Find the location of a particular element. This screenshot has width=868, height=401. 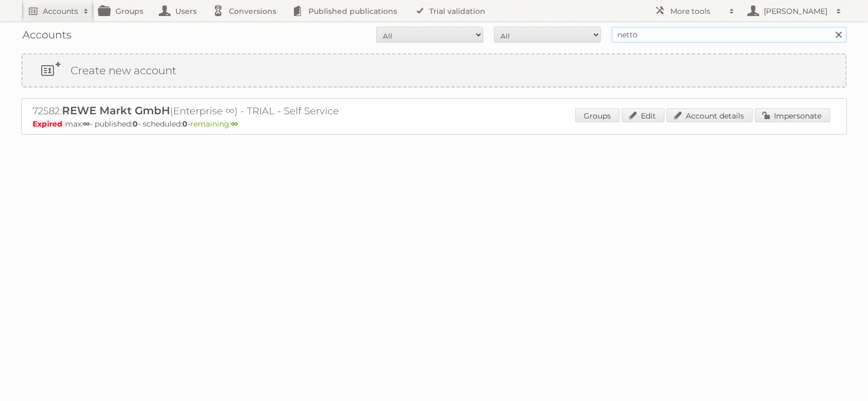

h2: 72582: (Enterprise ∞) - TRIAL - Self Service is located at coordinates (219, 111).